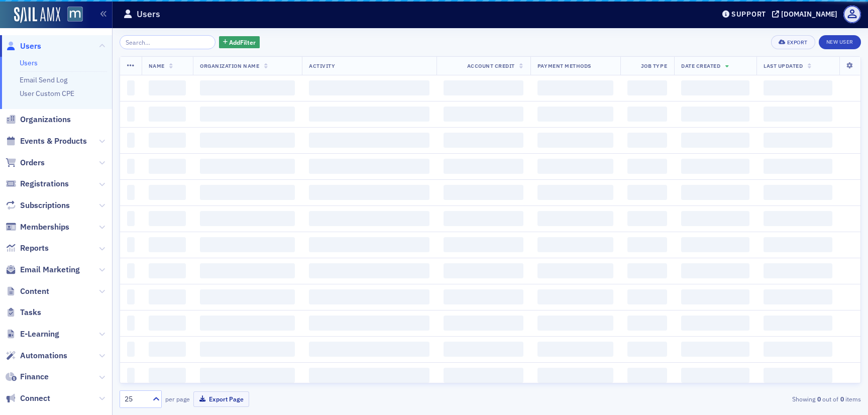 The image size is (868, 415). Describe the element at coordinates (322, 66) in the screenshot. I see `span: Activity` at that location.